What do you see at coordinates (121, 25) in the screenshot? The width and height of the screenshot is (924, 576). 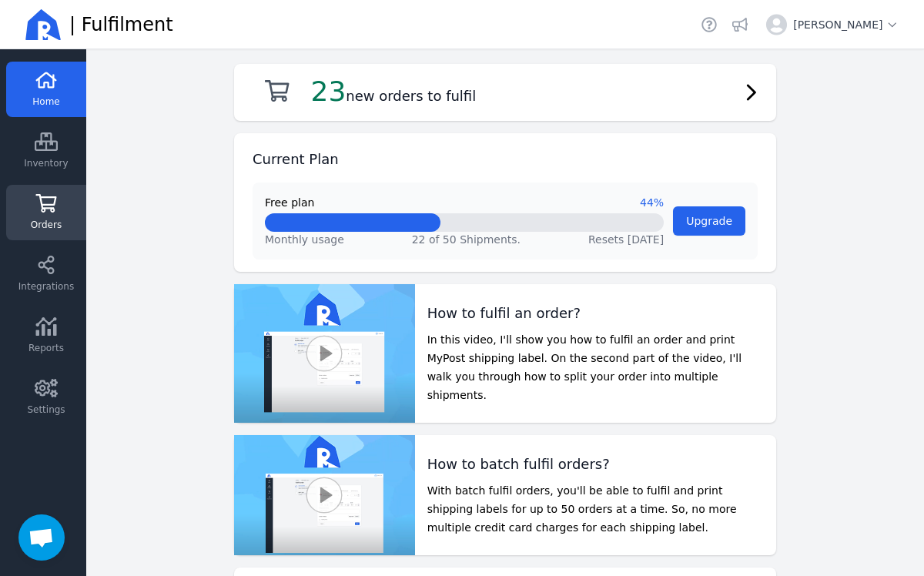 I see `span: | Fulfilment` at bounding box center [121, 25].